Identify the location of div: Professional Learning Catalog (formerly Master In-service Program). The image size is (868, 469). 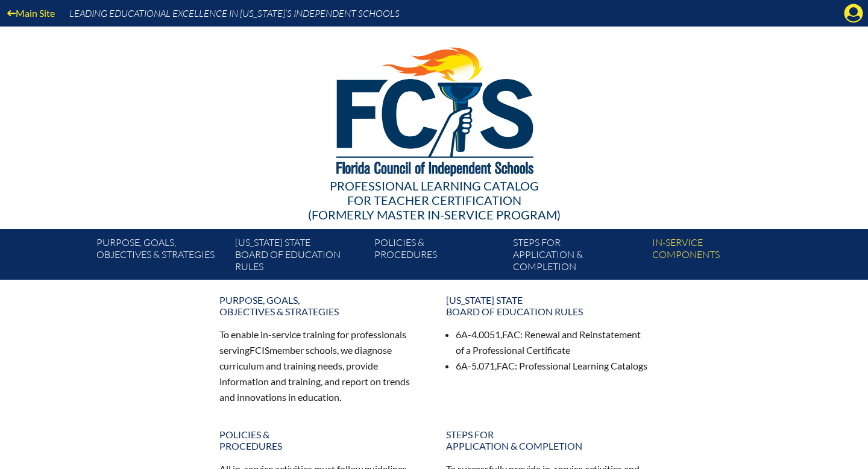
(434, 200).